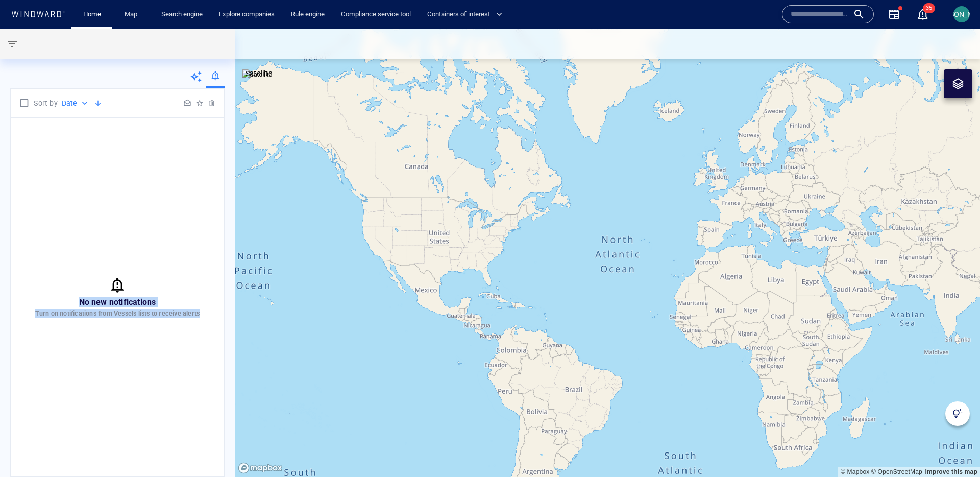 The image size is (980, 477). What do you see at coordinates (182, 14) in the screenshot?
I see `a: Search engine` at bounding box center [182, 14].